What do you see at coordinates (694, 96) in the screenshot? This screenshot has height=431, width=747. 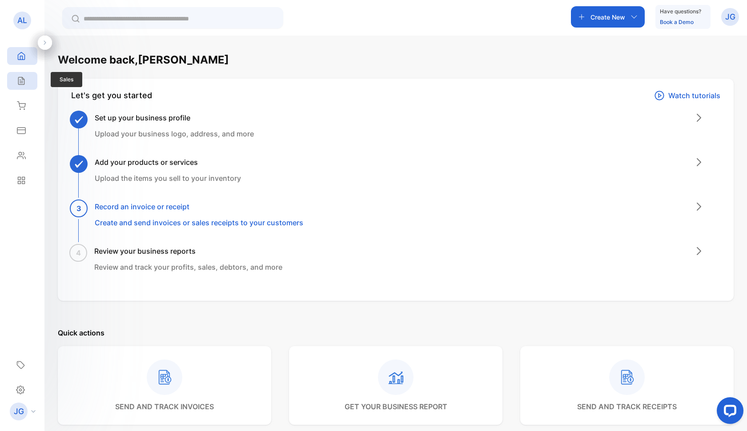 I see `p: Watch tutorials` at bounding box center [694, 96].